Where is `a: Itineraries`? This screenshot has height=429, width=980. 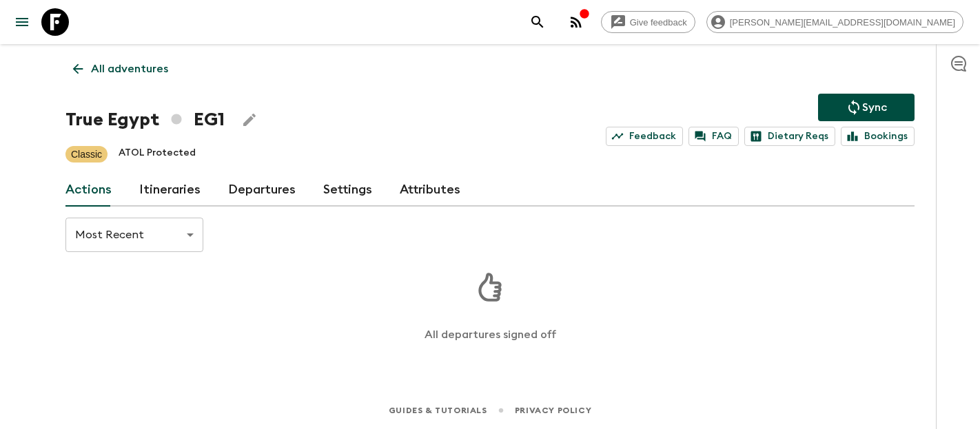 a: Itineraries is located at coordinates (170, 190).